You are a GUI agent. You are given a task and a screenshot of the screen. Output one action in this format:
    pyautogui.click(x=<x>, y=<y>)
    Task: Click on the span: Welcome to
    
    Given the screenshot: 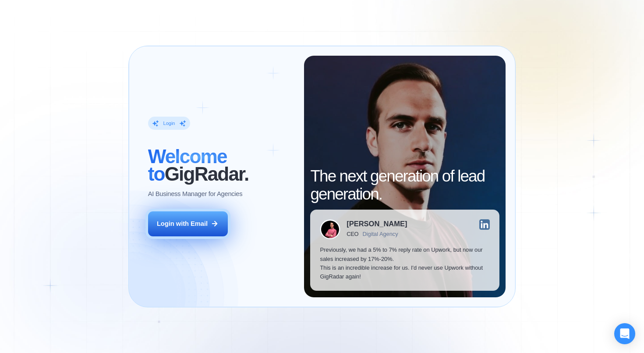 What is the action you would take?
    pyautogui.click(x=188, y=164)
    